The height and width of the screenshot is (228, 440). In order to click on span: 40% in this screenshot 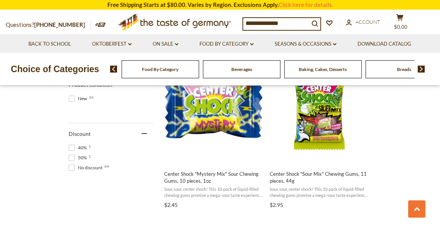, I will do `click(79, 148)`.